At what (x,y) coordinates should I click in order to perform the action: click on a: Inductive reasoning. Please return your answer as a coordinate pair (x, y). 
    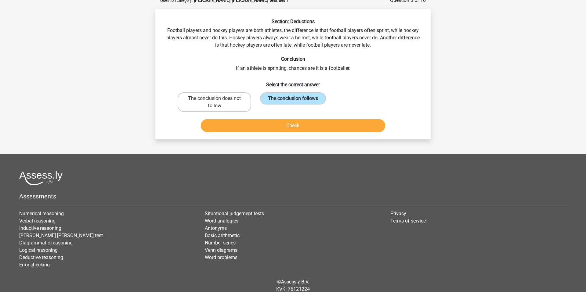
    Looking at the image, I should click on (40, 228).